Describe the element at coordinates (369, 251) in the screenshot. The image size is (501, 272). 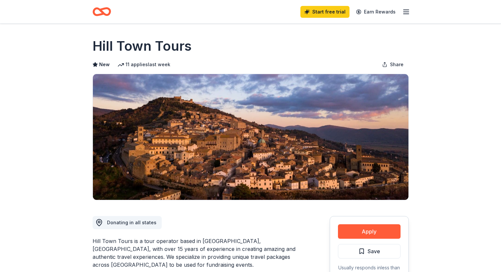
I see `button: Save` at that location.